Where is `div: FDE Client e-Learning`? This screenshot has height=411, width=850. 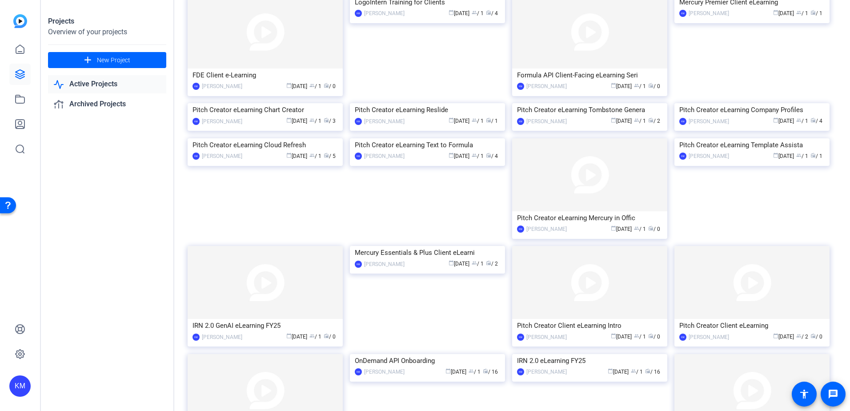 div: FDE Client e-Learning is located at coordinates (265, 75).